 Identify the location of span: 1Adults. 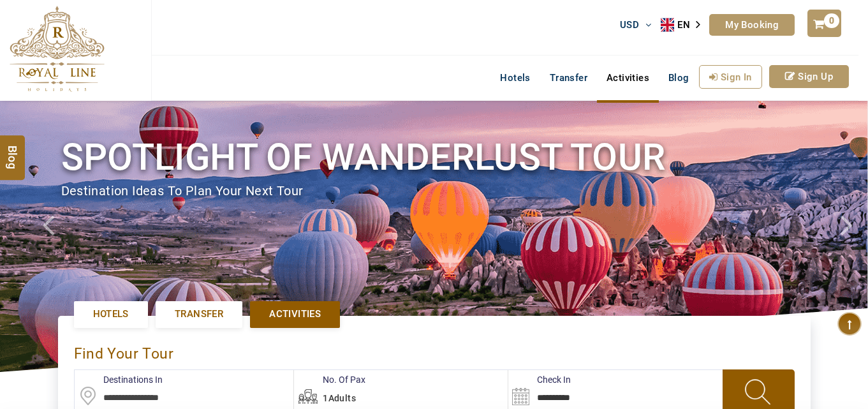
(339, 398).